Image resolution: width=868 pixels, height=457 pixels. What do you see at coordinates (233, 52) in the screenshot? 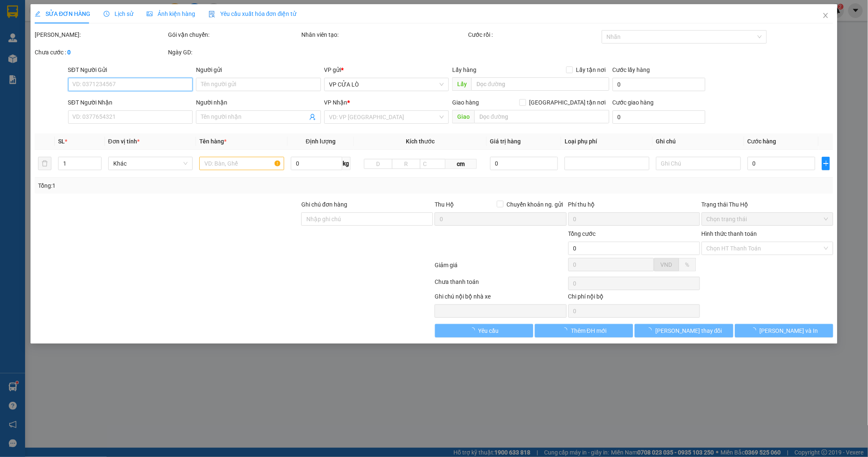
I see `div: Ngày GD:` at bounding box center [233, 52].